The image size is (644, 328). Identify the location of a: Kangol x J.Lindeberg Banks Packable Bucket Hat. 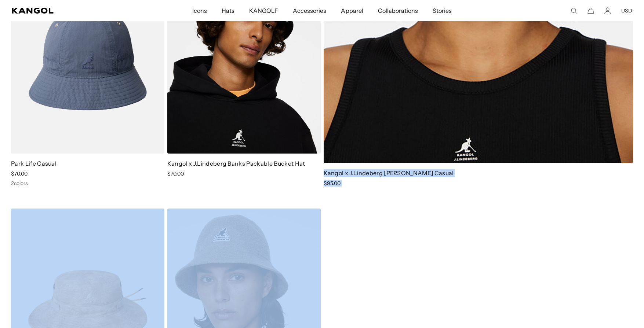
(236, 163).